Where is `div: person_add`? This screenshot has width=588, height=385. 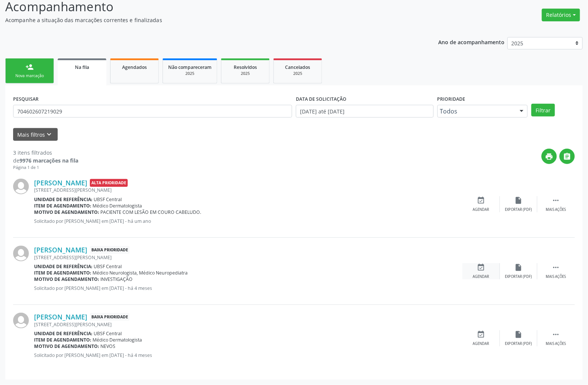 div: person_add is located at coordinates (30, 67).